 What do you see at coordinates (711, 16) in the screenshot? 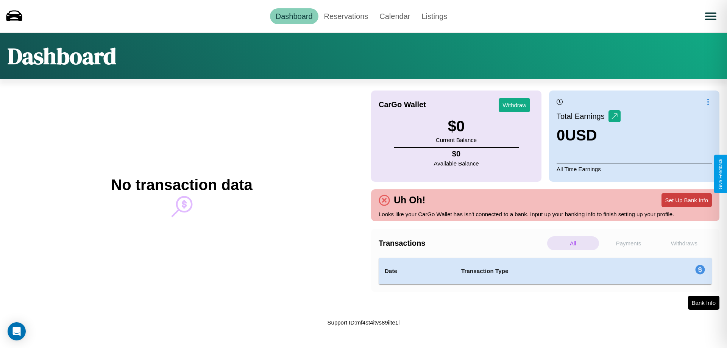
I see `button: Open menu` at bounding box center [711, 16].